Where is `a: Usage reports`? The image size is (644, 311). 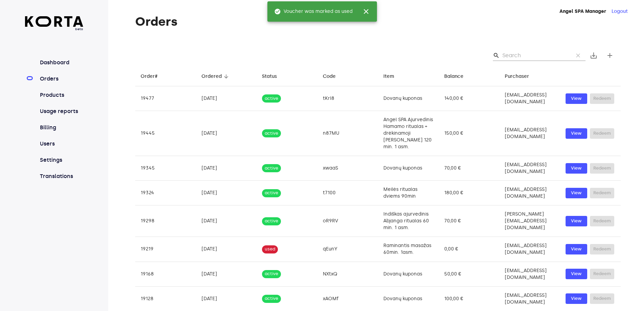
a: Usage reports is located at coordinates (61, 111).